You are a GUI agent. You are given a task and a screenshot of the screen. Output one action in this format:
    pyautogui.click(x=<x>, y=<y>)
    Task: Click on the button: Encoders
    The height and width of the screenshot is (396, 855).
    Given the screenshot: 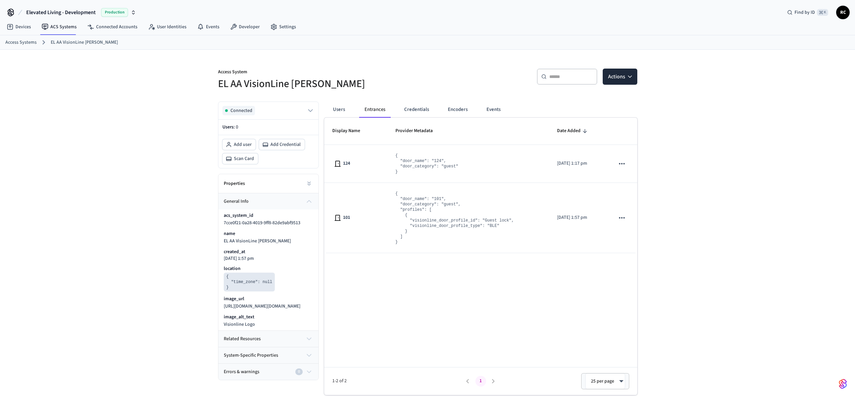 What is the action you would take?
    pyautogui.click(x=458, y=110)
    